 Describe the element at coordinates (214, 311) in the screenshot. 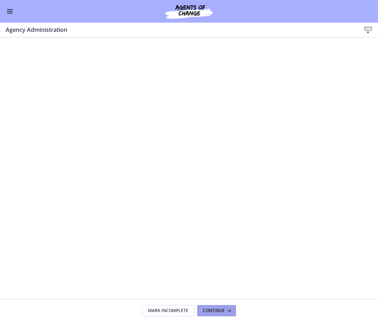

I see `span: Continue` at that location.